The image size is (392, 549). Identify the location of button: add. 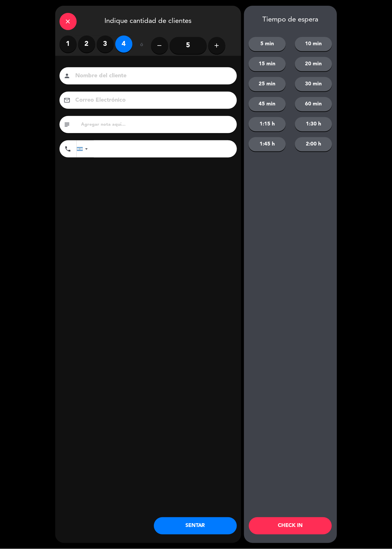
(217, 46).